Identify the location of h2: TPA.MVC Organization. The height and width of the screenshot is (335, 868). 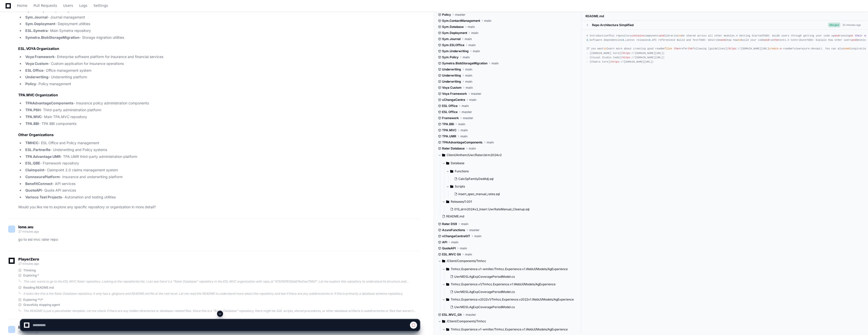
(219, 95).